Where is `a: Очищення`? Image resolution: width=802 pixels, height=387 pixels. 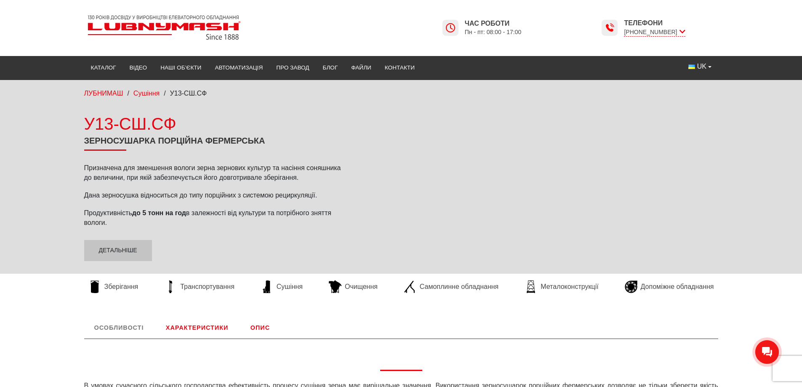 a: Очищення is located at coordinates (353, 287).